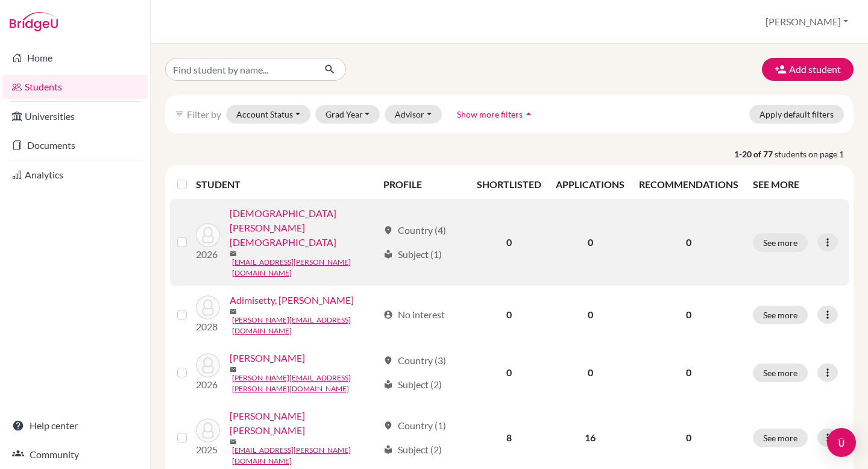 This screenshot has height=469, width=868. I want to click on th: SHORTLISTED, so click(509, 185).